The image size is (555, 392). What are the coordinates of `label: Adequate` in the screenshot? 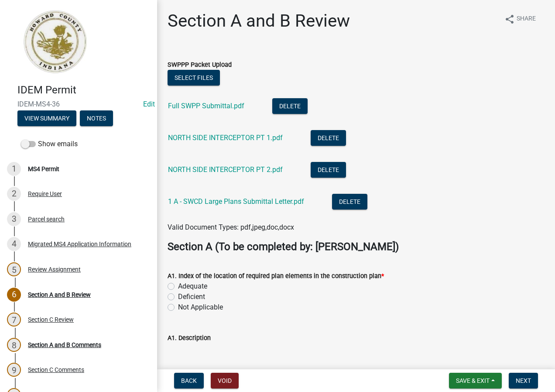 It's located at (193, 286).